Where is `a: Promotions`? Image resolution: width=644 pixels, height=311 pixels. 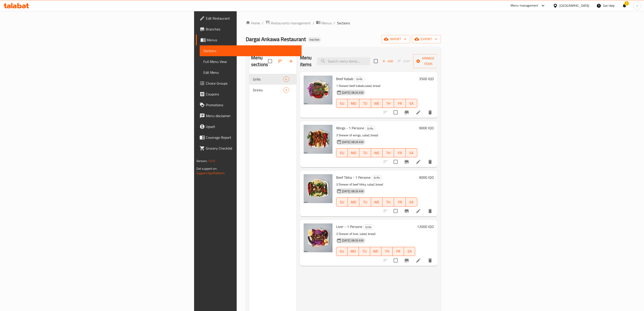
a: Promotions is located at coordinates (249, 105).